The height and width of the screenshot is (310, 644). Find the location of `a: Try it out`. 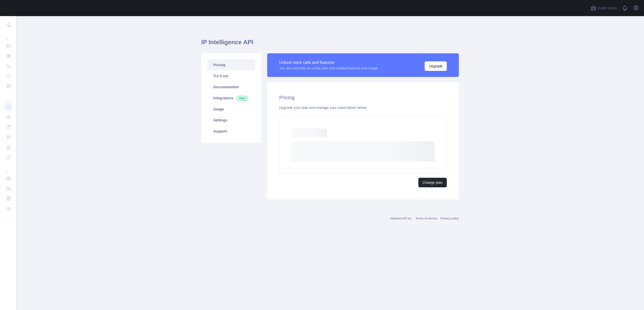

a: Try it out is located at coordinates (232, 76).